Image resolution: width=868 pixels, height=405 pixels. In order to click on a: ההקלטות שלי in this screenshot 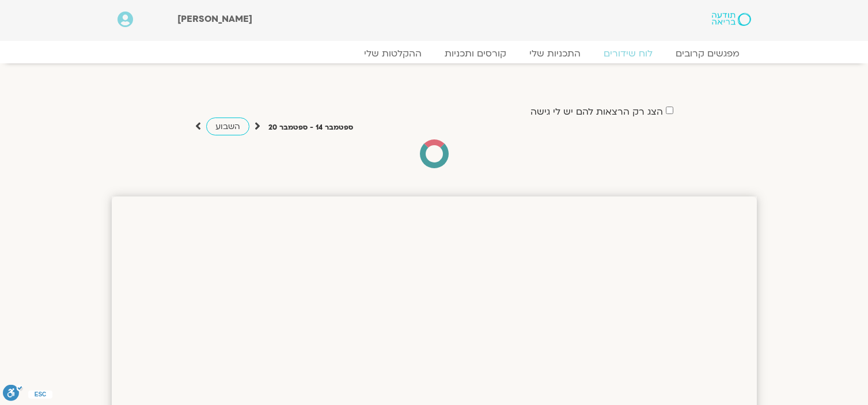, I will do `click(393, 54)`.